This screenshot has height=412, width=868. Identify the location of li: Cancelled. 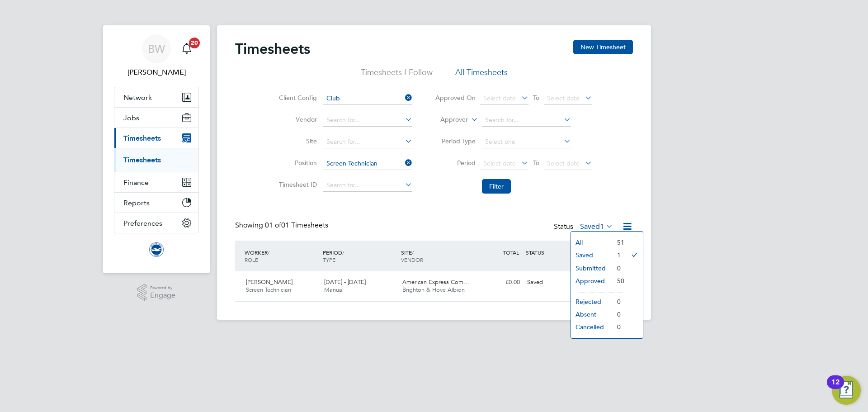
(592, 327).